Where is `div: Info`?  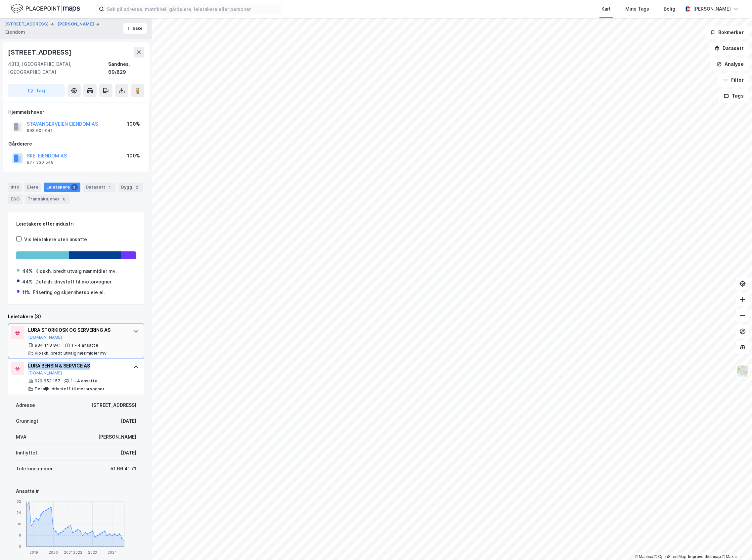
div: Info is located at coordinates (15, 187).